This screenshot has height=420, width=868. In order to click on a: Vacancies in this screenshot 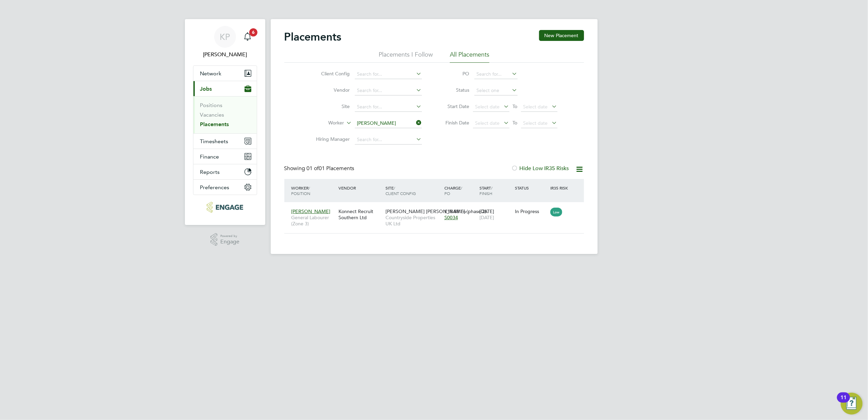, I will do `click(212, 114)`.